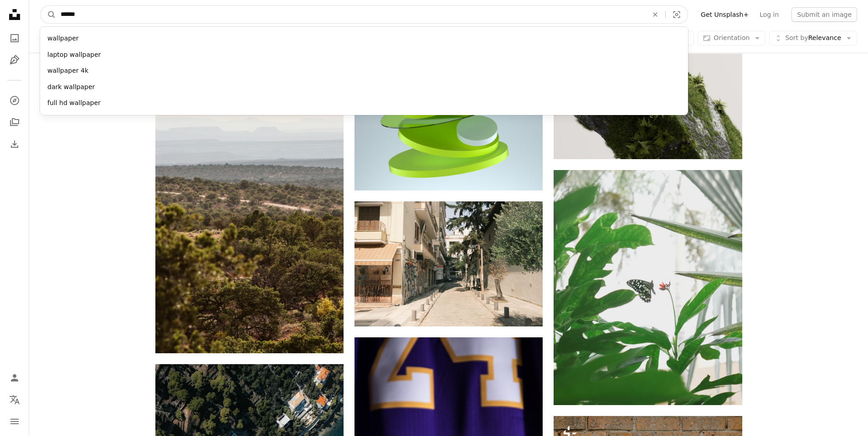  I want to click on div: wallpaper 4k, so click(364, 71).